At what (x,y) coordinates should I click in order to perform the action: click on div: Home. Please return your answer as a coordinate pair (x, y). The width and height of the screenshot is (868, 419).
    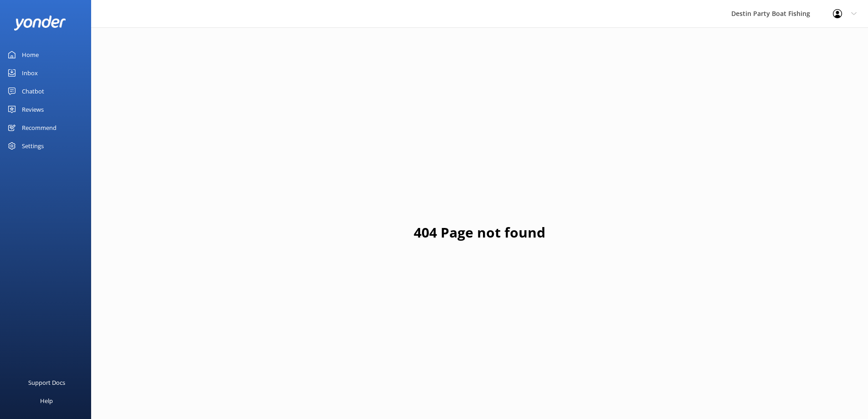
    Looking at the image, I should click on (30, 54).